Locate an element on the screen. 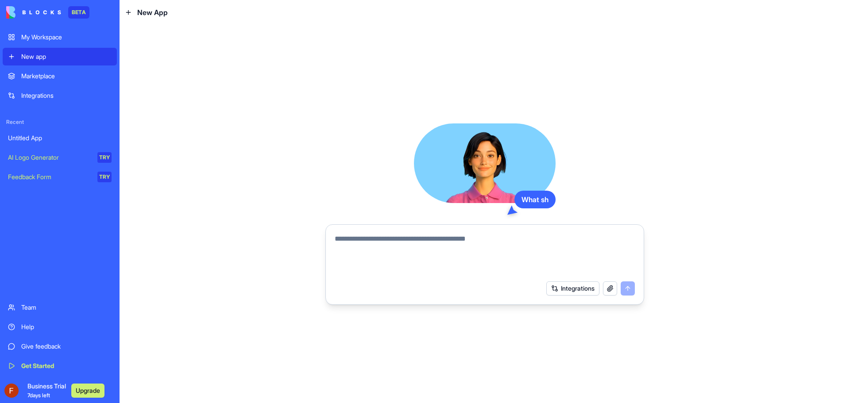  a: BETA is located at coordinates (48, 12).